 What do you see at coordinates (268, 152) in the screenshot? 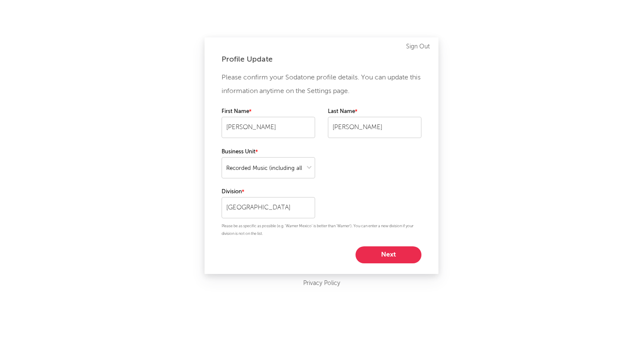
I see `label: Business Unit` at bounding box center [268, 152].